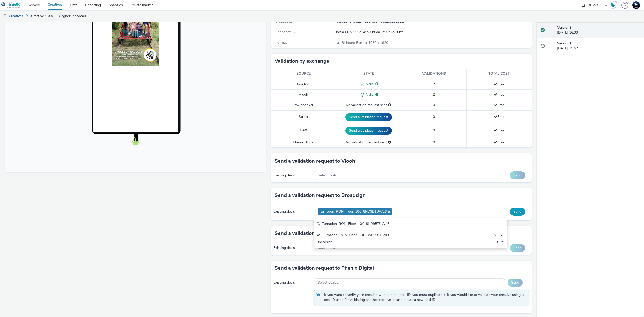 This screenshot has height=317, width=644. What do you see at coordinates (390, 106) in the screenshot?
I see `div: Please select a deal below and click on Send to send a validation request to MyAdbooker.` at bounding box center [390, 106].